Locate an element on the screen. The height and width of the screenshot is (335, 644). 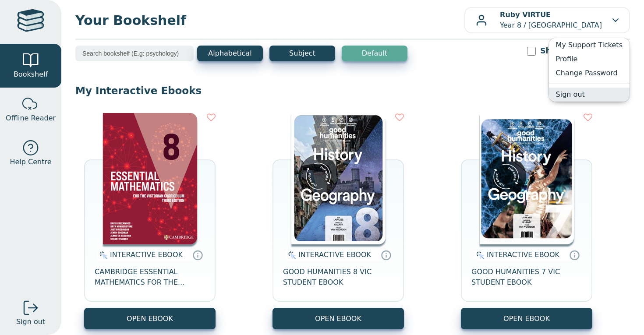
button: Default is located at coordinates (375, 54).